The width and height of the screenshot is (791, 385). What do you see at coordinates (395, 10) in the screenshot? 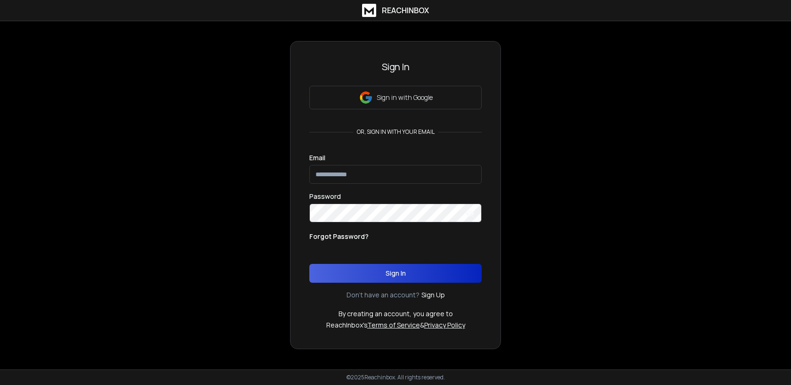
I see `a: ReachInbox` at bounding box center [395, 10].